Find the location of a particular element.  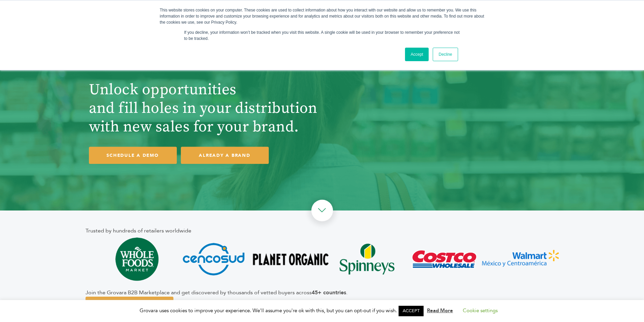

div: Trusted by hundreds of retailers worldwide is located at coordinates (322, 231).